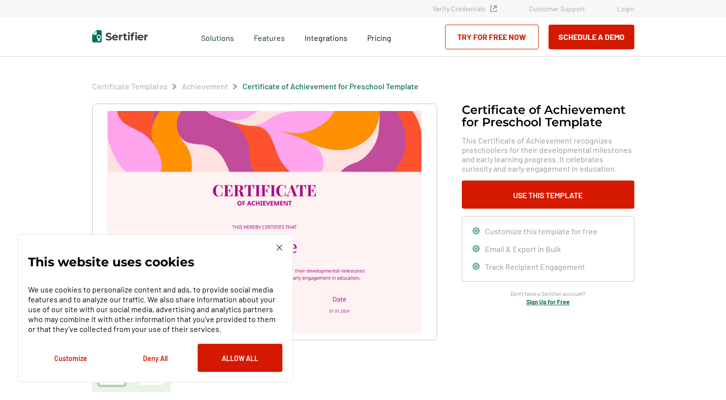  What do you see at coordinates (492, 37) in the screenshot?
I see `a: Try for Free Now` at bounding box center [492, 37].